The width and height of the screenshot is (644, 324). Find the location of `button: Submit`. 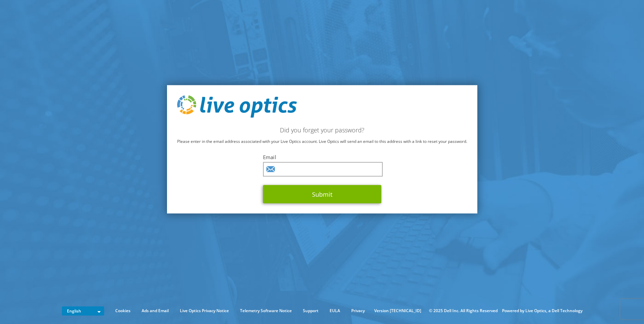

button: Submit is located at coordinates (322, 194).